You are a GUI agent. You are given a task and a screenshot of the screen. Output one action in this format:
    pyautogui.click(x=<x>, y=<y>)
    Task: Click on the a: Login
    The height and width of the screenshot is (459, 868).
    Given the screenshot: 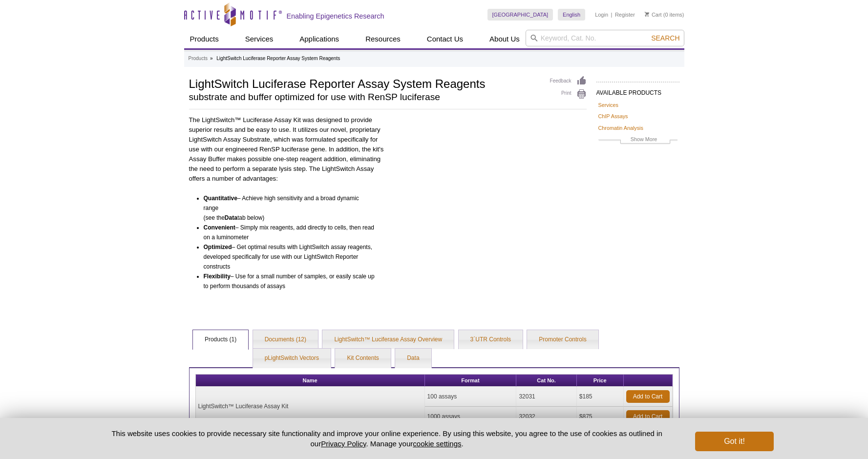 What is the action you would take?
    pyautogui.click(x=601, y=15)
    